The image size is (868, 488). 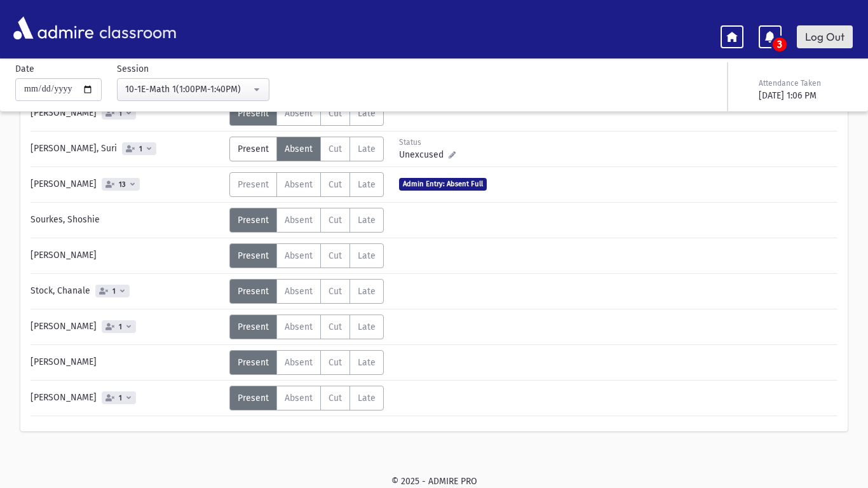 What do you see at coordinates (825, 37) in the screenshot?
I see `a: Log Out` at bounding box center [825, 37].